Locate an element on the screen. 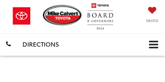 This screenshot has height=82, width=165. button: Click to show site navigation is located at coordinates (153, 44).